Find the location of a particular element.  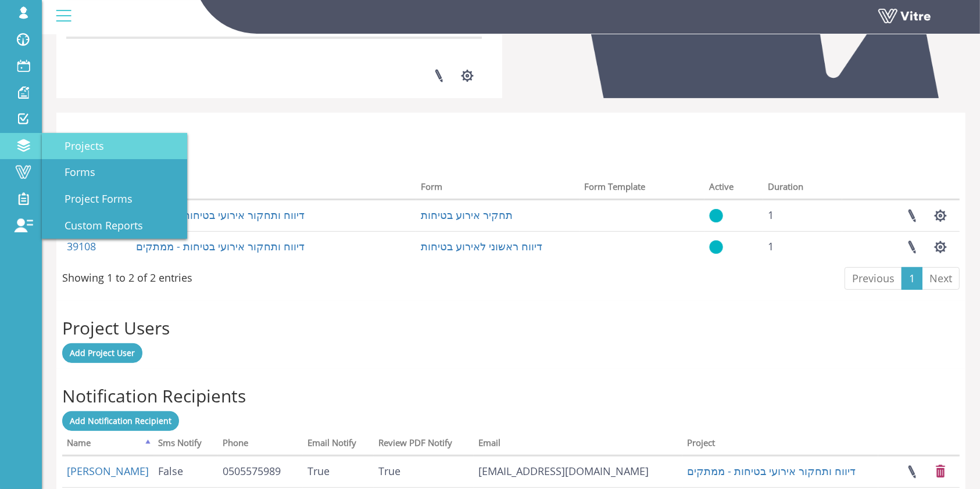

th: Phone is located at coordinates (261, 445).